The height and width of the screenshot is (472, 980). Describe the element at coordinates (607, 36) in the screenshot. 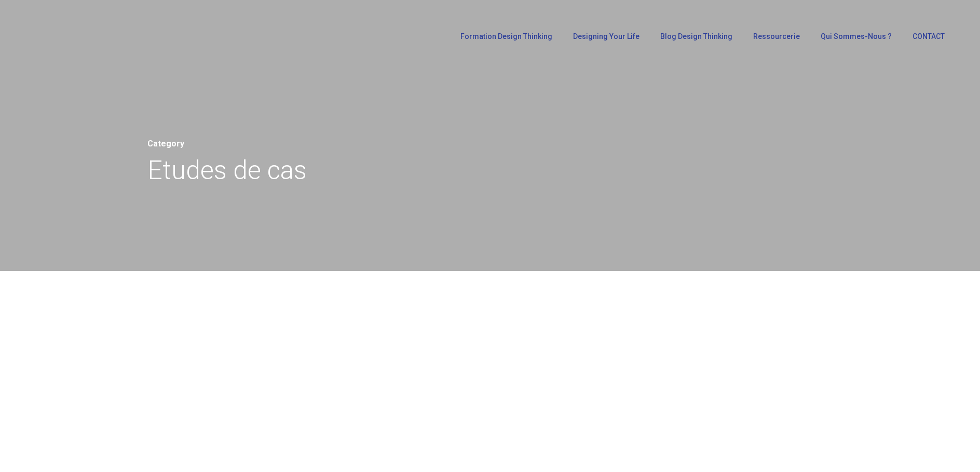

I see `span: Designing Your Life` at that location.